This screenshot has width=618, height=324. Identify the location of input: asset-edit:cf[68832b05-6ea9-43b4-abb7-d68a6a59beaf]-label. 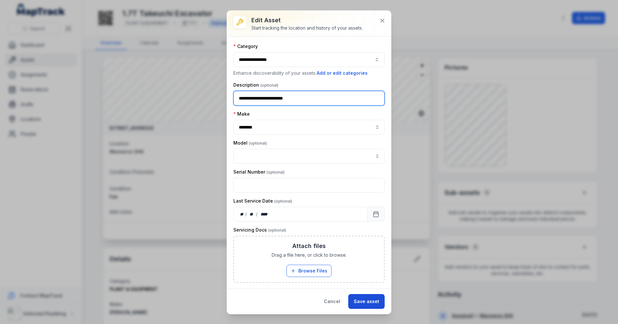
(309, 156).